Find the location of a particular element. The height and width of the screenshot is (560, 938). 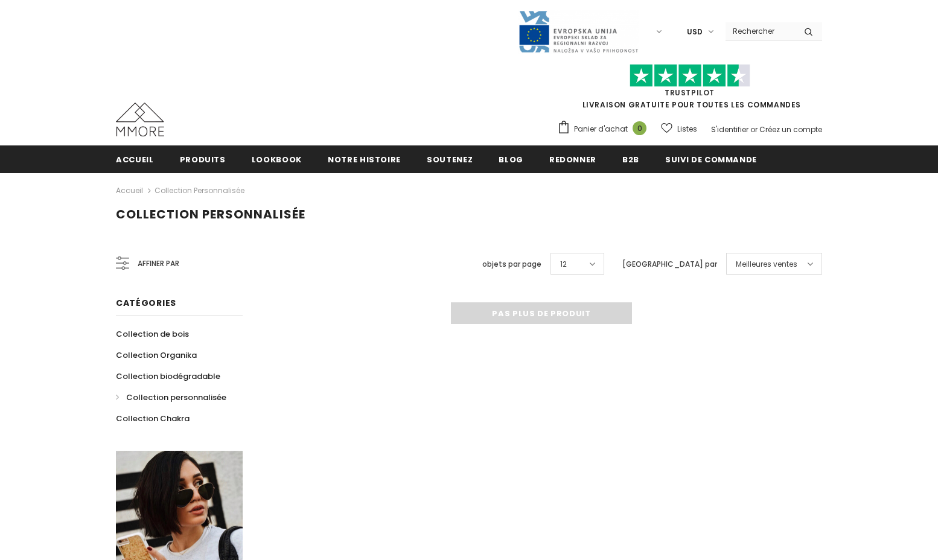

a: Listes is located at coordinates (679, 129).